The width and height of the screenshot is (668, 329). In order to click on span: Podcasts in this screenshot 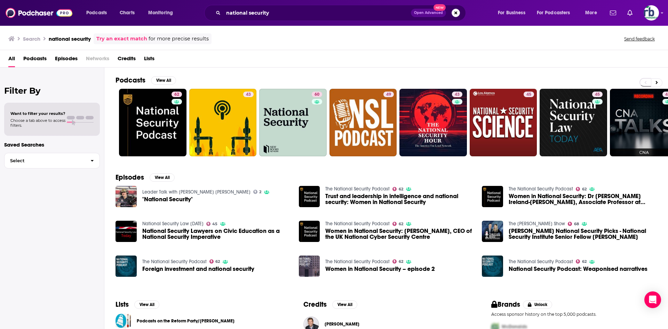, I will do `click(96, 13)`.